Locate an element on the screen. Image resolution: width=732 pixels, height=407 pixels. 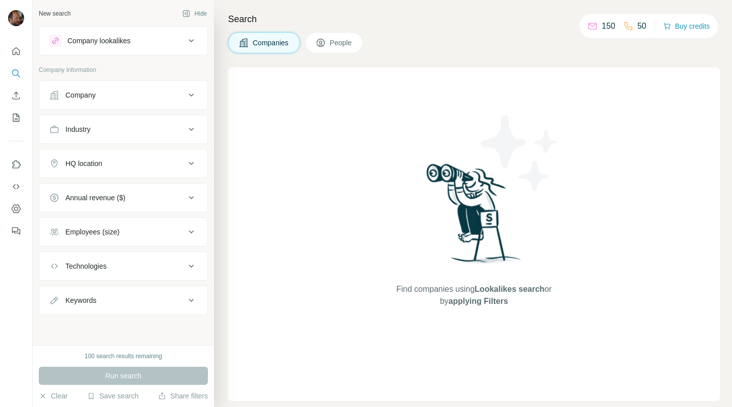
button: Technologies is located at coordinates (123, 266).